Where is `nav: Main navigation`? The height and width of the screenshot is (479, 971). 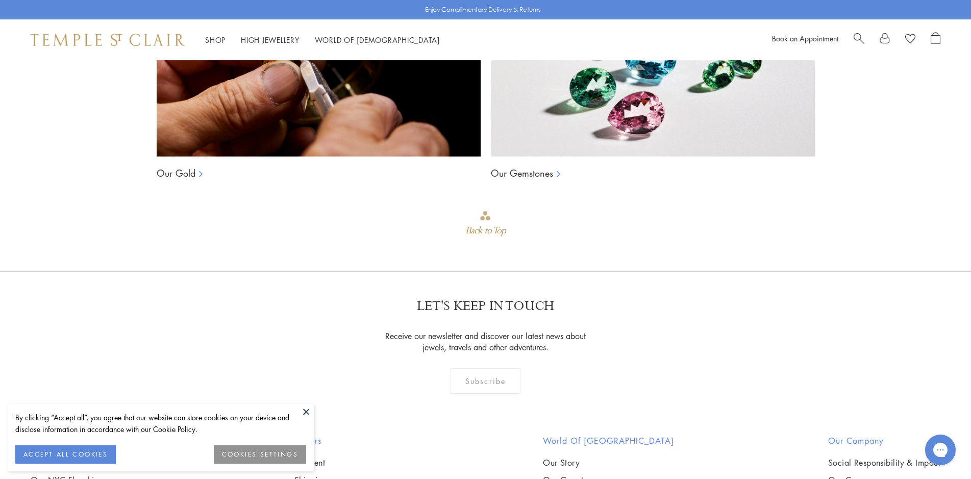
nav: Main navigation is located at coordinates (322, 40).